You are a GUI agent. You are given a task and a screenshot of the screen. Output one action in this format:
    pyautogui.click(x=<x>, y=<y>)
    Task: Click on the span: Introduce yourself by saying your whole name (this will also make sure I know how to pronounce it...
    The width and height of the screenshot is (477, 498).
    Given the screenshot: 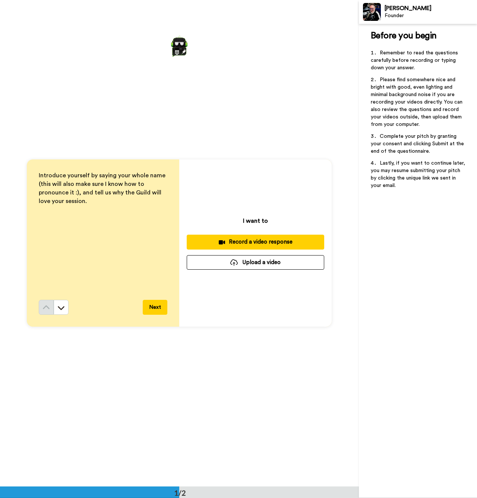 What is the action you would take?
    pyautogui.click(x=103, y=188)
    